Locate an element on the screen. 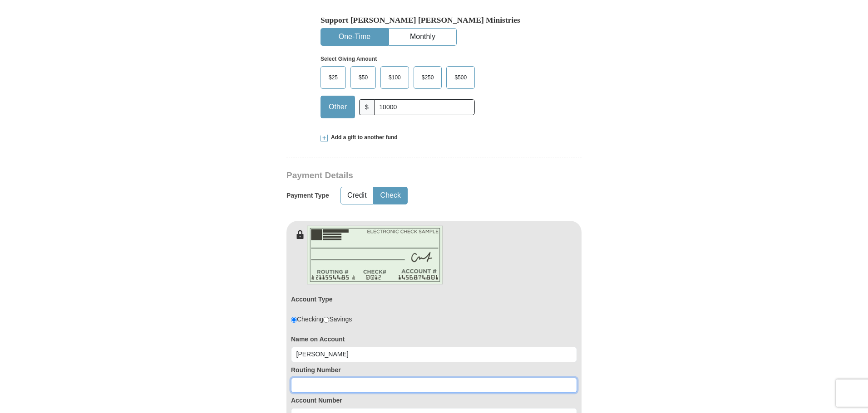  span: $500 is located at coordinates (460, 78).